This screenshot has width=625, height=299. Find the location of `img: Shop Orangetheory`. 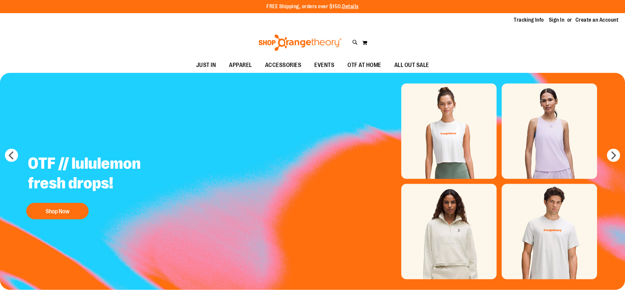

img: Shop Orangetheory is located at coordinates (300, 43).